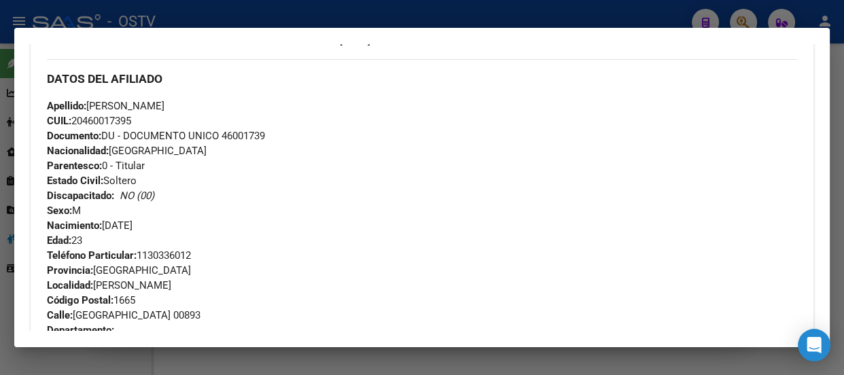 The image size is (844, 375). What do you see at coordinates (59, 240) in the screenshot?
I see `strong: Edad:` at bounding box center [59, 240].